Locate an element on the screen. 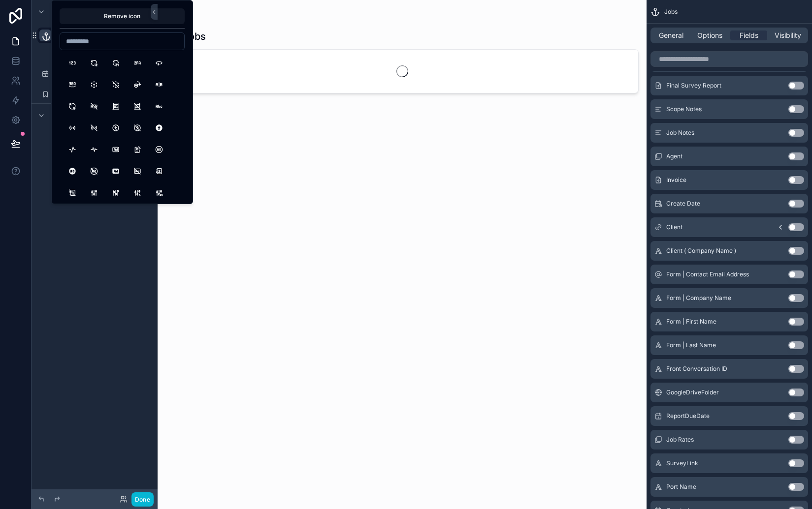  button: AccessibleOffFilled is located at coordinates (159, 128).